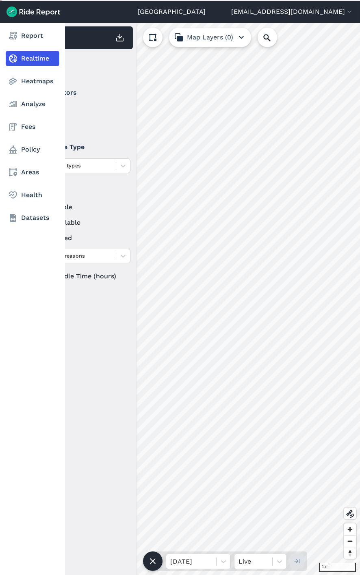  What do you see at coordinates (33, 172) in the screenshot?
I see `a: Areas` at bounding box center [33, 172].